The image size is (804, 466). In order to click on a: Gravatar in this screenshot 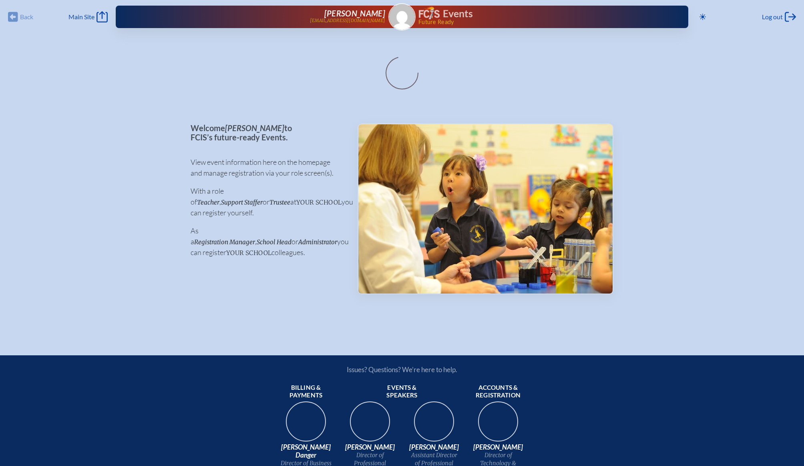, I will do `click(402, 17)`.